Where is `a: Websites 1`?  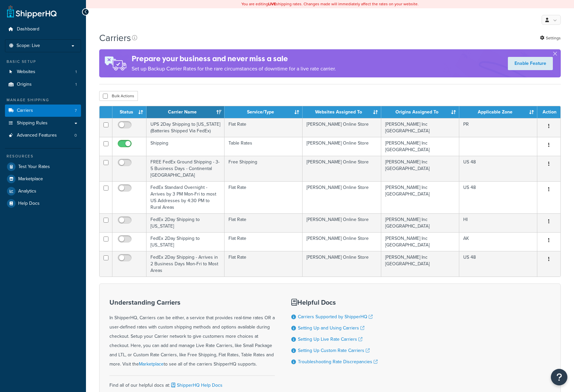
a: Websites 1 is located at coordinates (43, 72).